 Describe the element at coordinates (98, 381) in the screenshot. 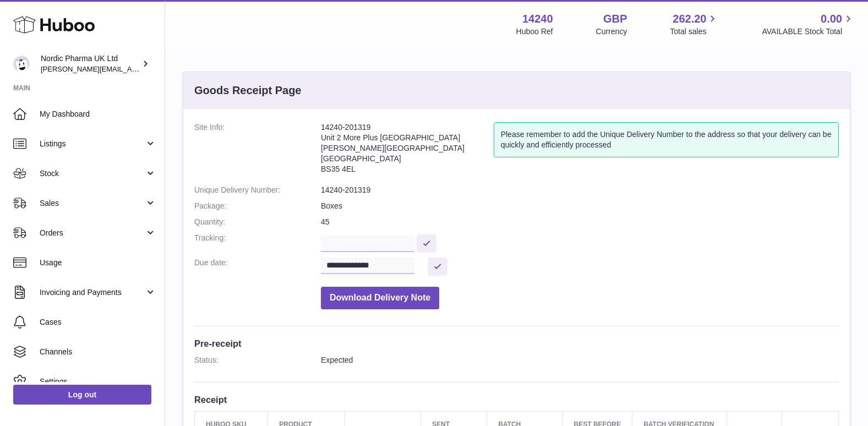

I see `span: Settings` at that location.